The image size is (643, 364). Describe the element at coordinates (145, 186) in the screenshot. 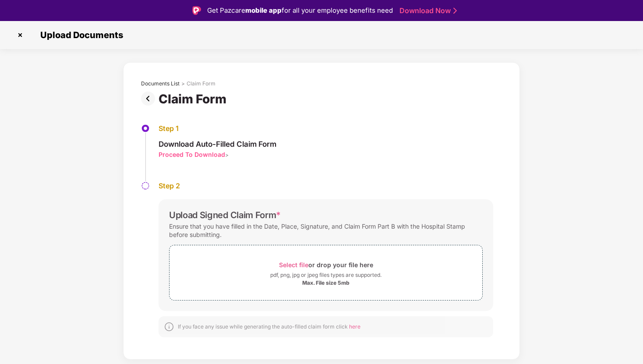

I see `img: svg+xml;base64,PHN2ZyBpZD0iU3RlcC1QZW5kaW5nLTMyeDMyIiB4bWxucz0iaHR0cDovL3d3dy53My5vcmcvMjAwMC9zdm...` at that location.